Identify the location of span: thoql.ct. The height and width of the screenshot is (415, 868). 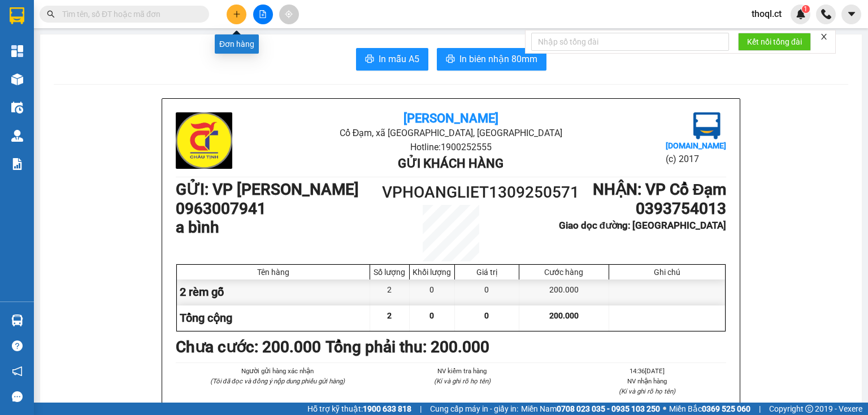
(766, 14).